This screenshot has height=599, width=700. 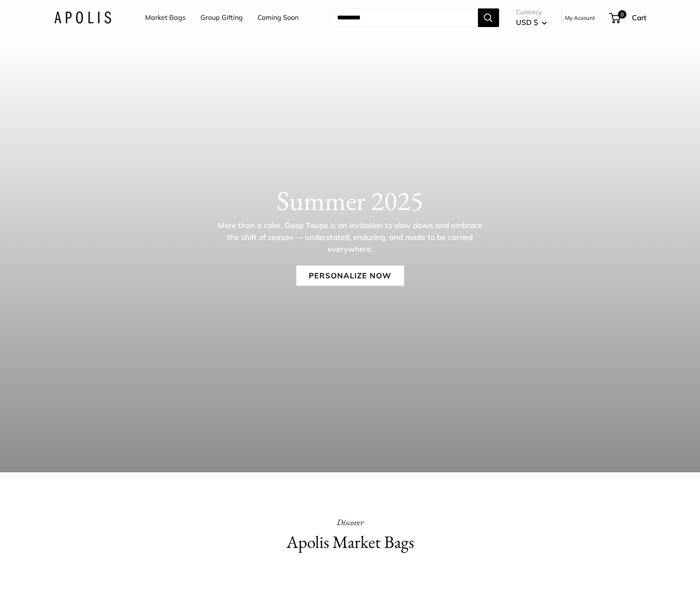 I want to click on span: Cart, so click(x=639, y=17).